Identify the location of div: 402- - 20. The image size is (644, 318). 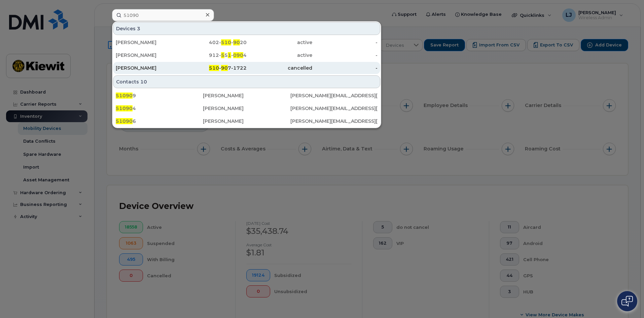
(214, 43).